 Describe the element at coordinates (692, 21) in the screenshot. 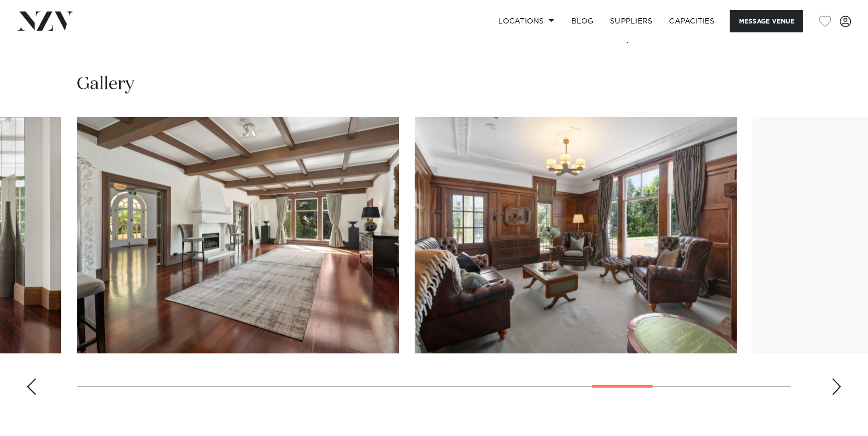

I see `a: Capacities` at that location.